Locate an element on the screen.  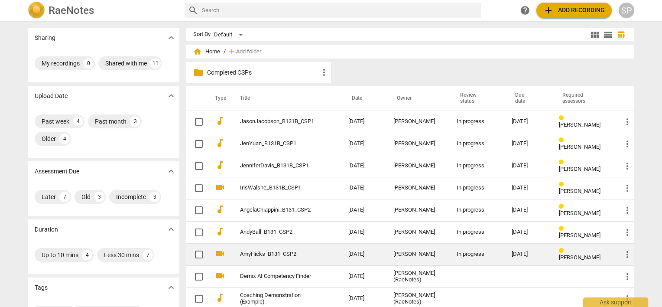
button: Table view is located at coordinates (621, 35).